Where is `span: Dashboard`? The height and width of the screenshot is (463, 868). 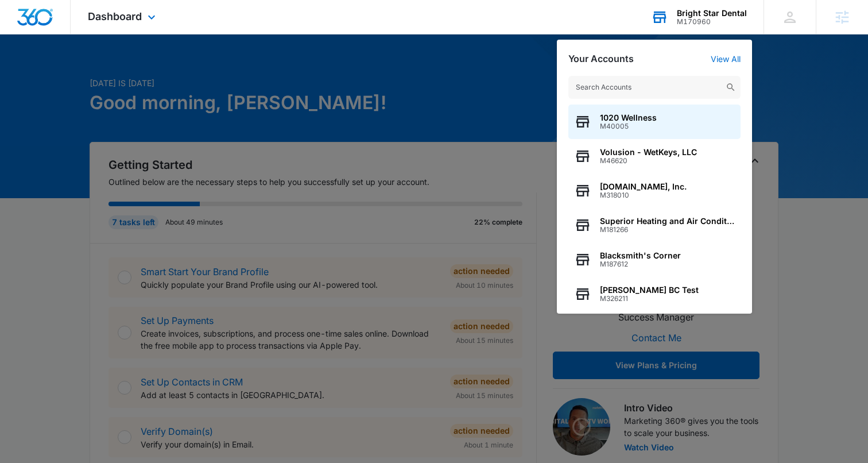
span: Dashboard is located at coordinates (115, 16).